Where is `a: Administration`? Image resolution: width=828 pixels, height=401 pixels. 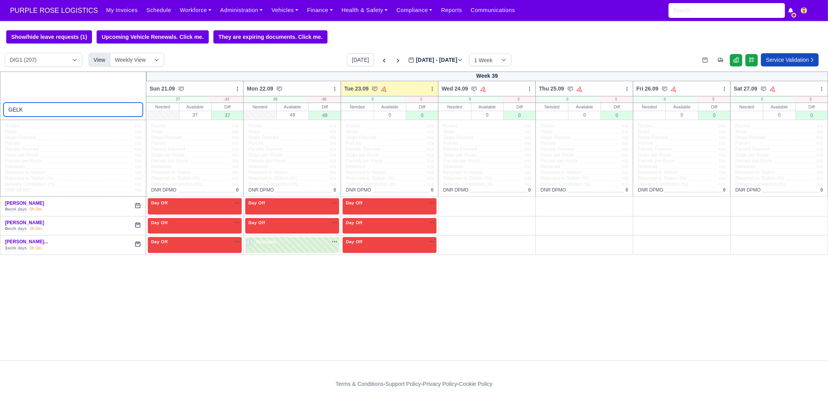
a: Administration is located at coordinates (241, 10).